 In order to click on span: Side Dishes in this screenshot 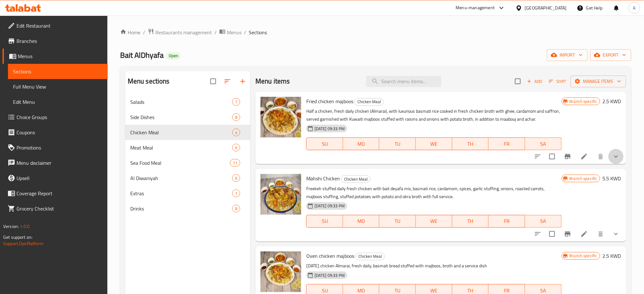, I will do `click(181, 117)`.